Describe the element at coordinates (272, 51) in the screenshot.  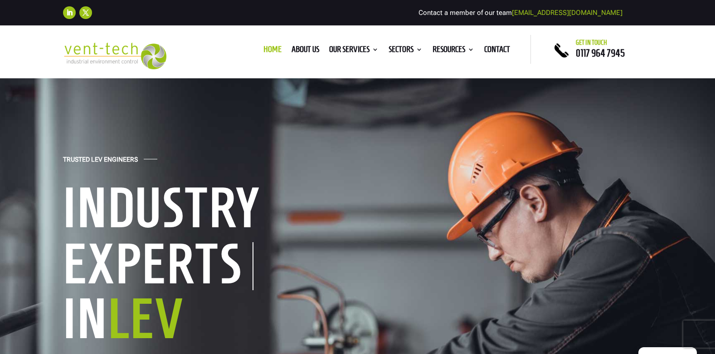
I see `a: Home` at that location.